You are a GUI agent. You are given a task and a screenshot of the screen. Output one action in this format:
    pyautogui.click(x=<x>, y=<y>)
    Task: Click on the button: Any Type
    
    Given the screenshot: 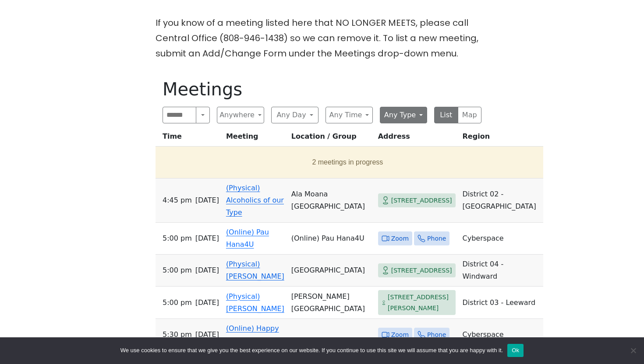 What is the action you would take?
    pyautogui.click(x=403, y=115)
    